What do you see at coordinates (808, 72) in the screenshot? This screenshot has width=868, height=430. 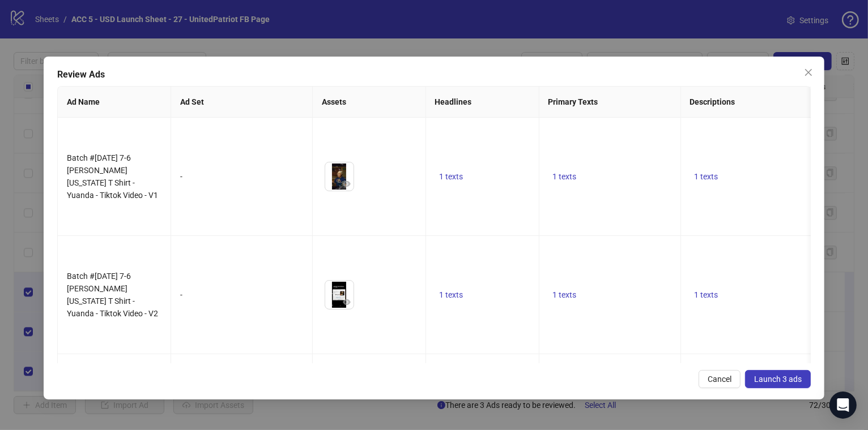 I see `button: Close` at bounding box center [808, 72].